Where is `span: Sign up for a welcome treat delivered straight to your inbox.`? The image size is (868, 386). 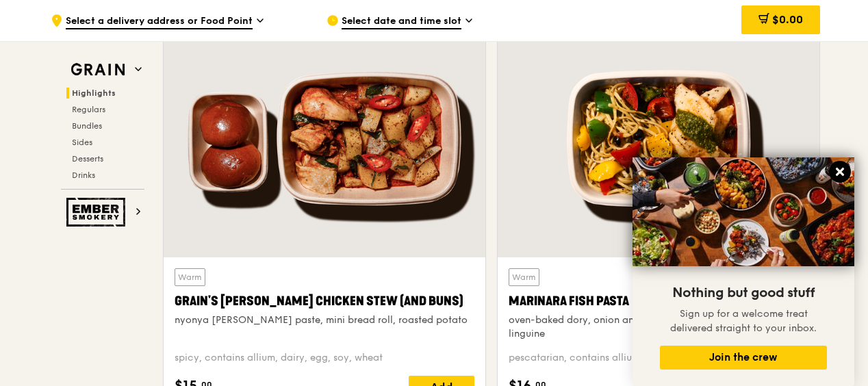 span: Sign up for a welcome treat delivered straight to your inbox. is located at coordinates (743, 321).